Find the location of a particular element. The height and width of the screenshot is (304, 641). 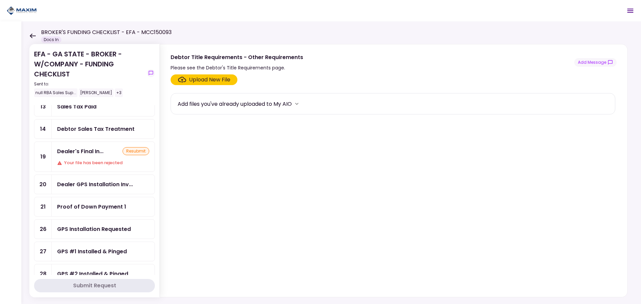

div: GPS #2 Installed & Pinged is located at coordinates (92, 274).